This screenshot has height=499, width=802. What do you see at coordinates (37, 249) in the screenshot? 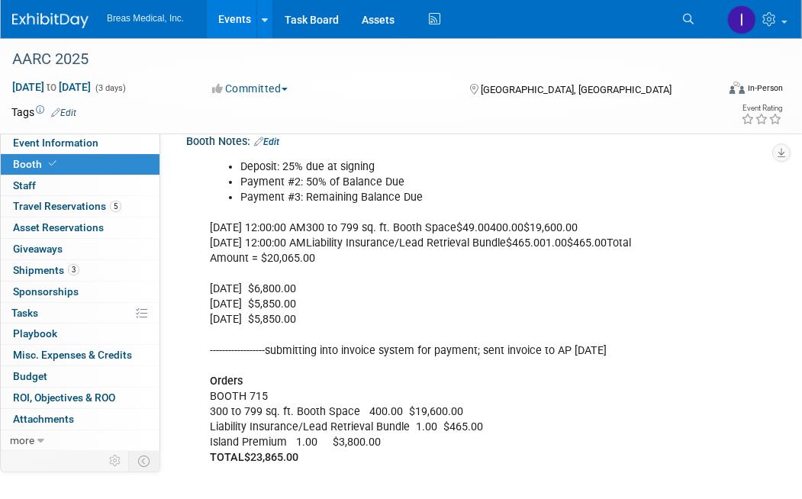
I see `span: Giveaways` at bounding box center [37, 249].